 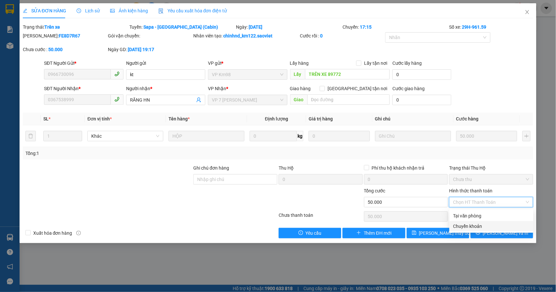 What do you see at coordinates (413, 136) in the screenshot?
I see `input: Ghi Chú` at bounding box center [413, 136].